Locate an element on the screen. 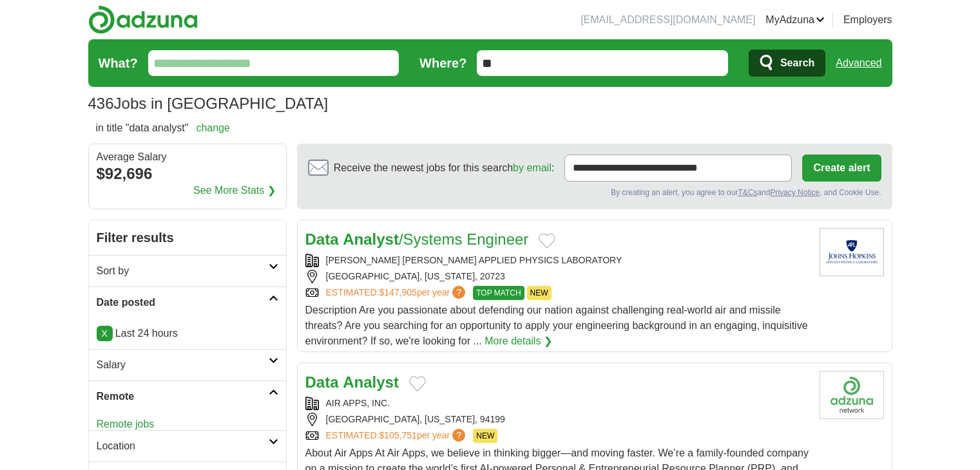 Image resolution: width=980 pixels, height=470 pixels. a: Data Analyst/Systems Engineer is located at coordinates (417, 239).